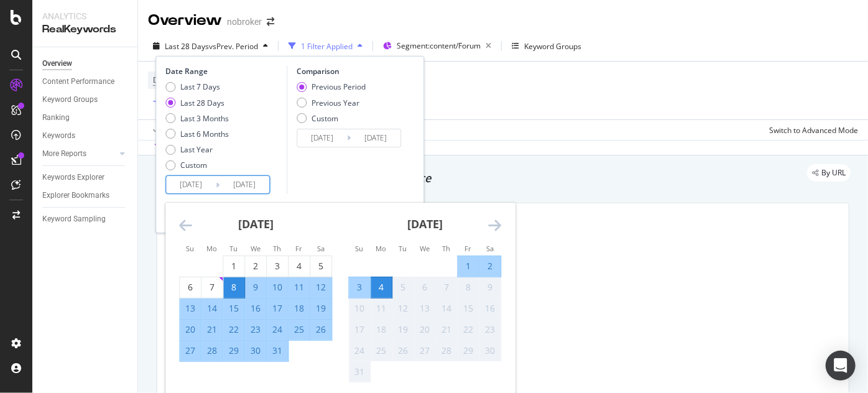 This screenshot has width=868, height=393. I want to click on td: Choose Monday, July 7, 2025 as your check-out date. It’s available., so click(212, 287).